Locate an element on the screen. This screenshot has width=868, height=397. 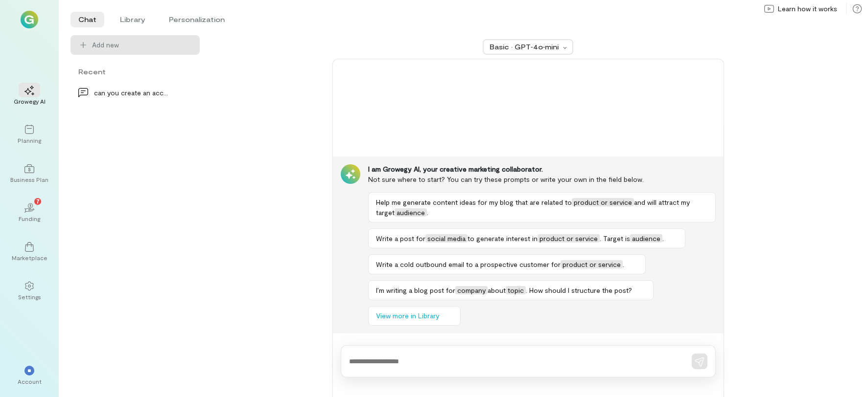
a: Funding is located at coordinates (29, 213).